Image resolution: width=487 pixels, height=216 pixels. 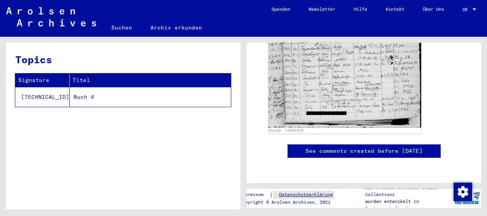 I want to click on a: Impressum, so click(x=254, y=194).